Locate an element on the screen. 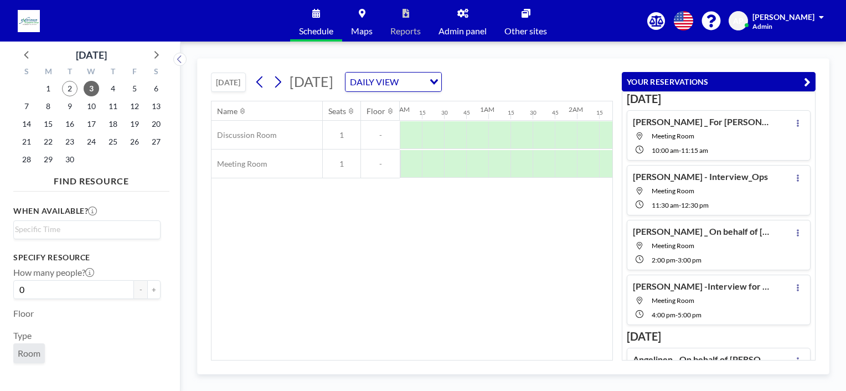  span: 3:00 PM is located at coordinates (689, 260).